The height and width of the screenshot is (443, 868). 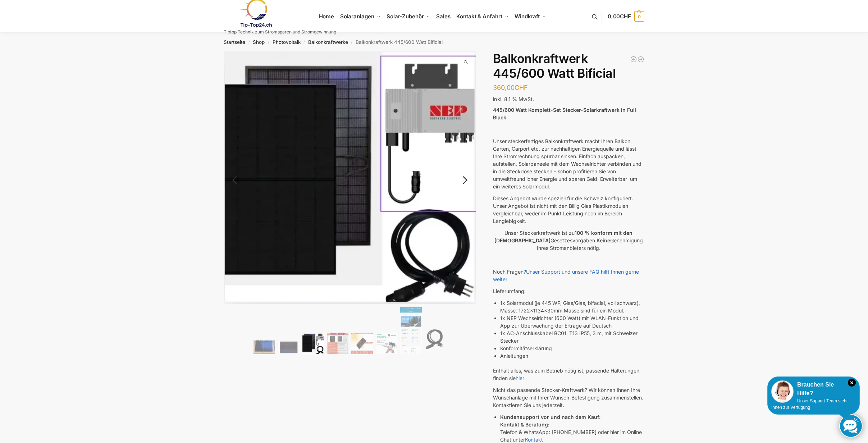 What do you see at coordinates (573, 337) in the screenshot?
I see `li: 1x AC-Anschlusskabel BC01, T13 IP55, 3 m, mit Schweizer Stecker` at bounding box center [573, 337].